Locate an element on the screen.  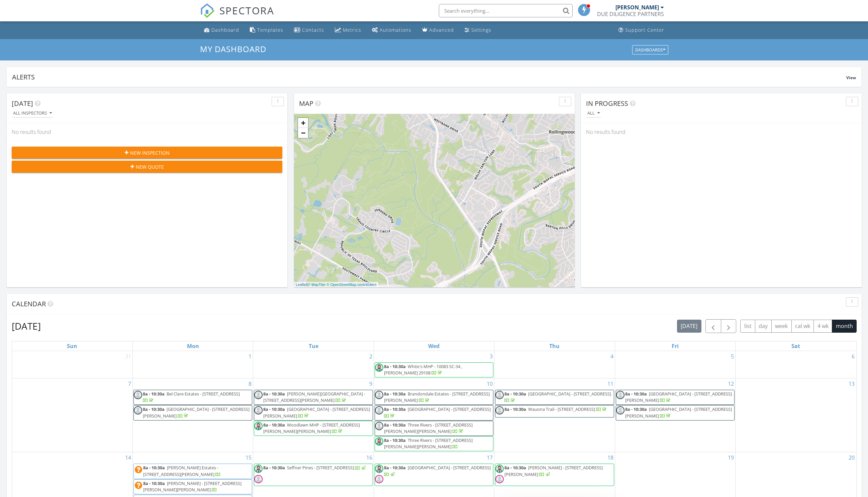
a: Go to September 19, 2025 is located at coordinates (730, 458).